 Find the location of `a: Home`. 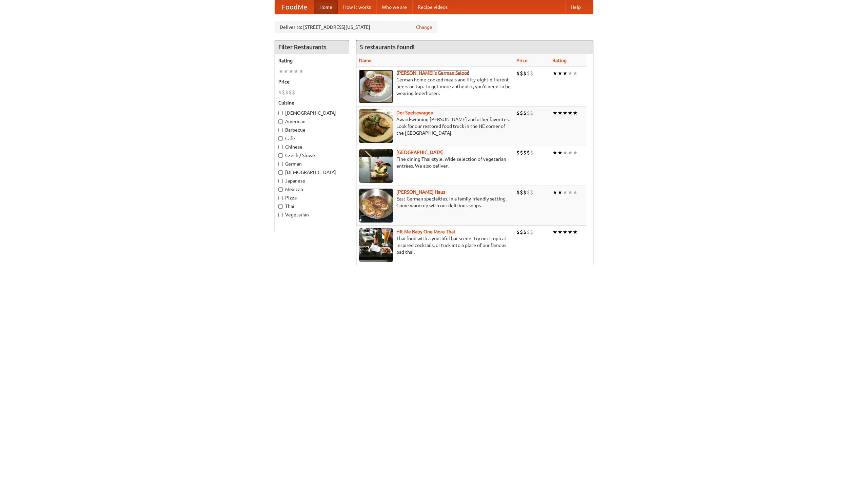

a: Home is located at coordinates (326, 7).